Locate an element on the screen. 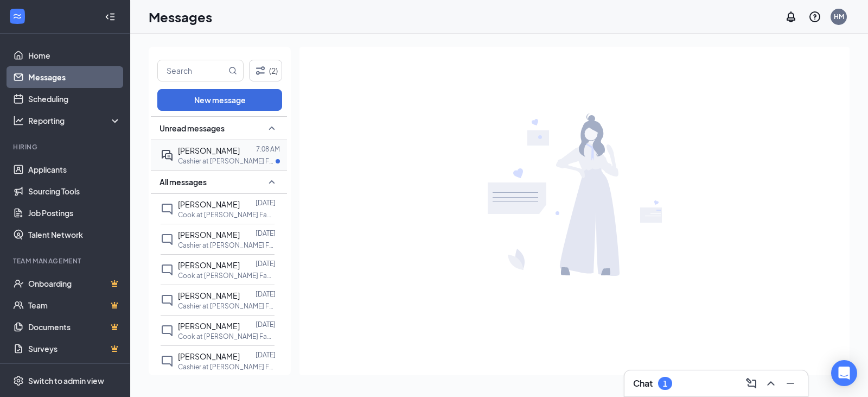 The width and height of the screenshot is (868, 397). button: ChevronUp is located at coordinates (771, 383).